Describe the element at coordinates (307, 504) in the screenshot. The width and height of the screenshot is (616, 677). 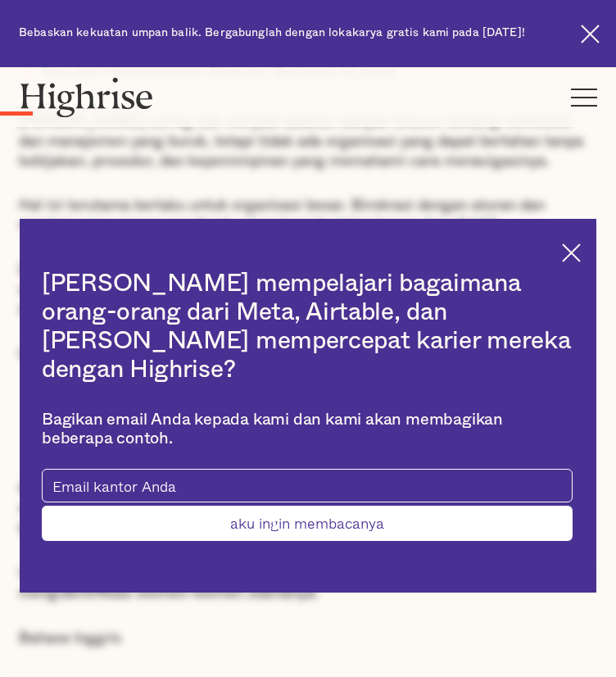
I see `form: bentuk-modal-artikel-blog-ascender-saat-ini` at that location.